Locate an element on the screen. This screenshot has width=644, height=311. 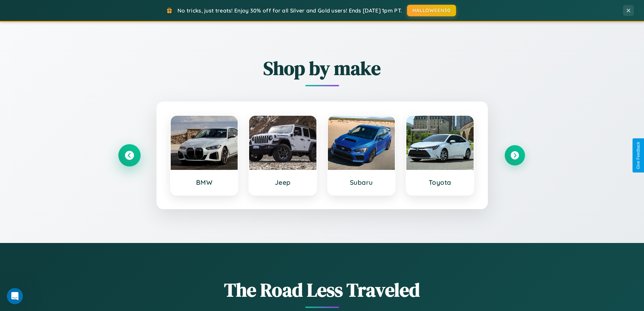
h3: Jeep is located at coordinates (283, 182).